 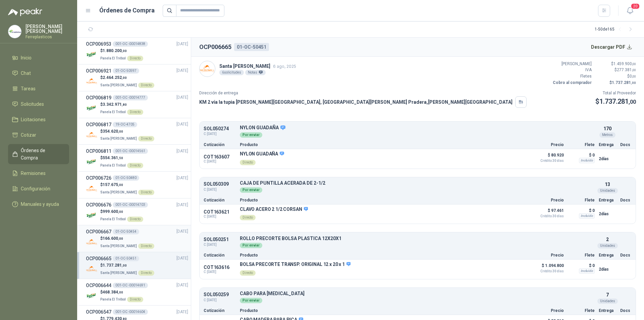 What do you see at coordinates (262, 154) in the screenshot?
I see `p: NYLON GUADAÑA` at bounding box center [262, 154].